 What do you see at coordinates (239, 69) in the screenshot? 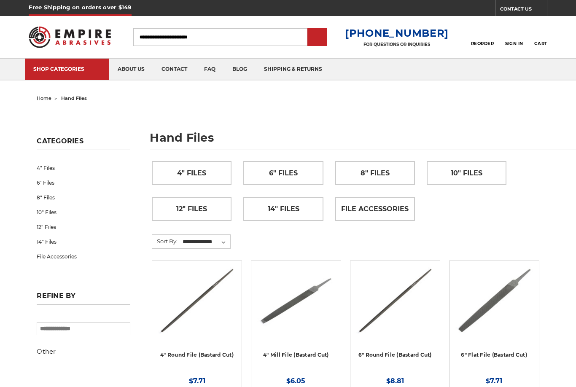
I see `a: blog` at bounding box center [239, 69].